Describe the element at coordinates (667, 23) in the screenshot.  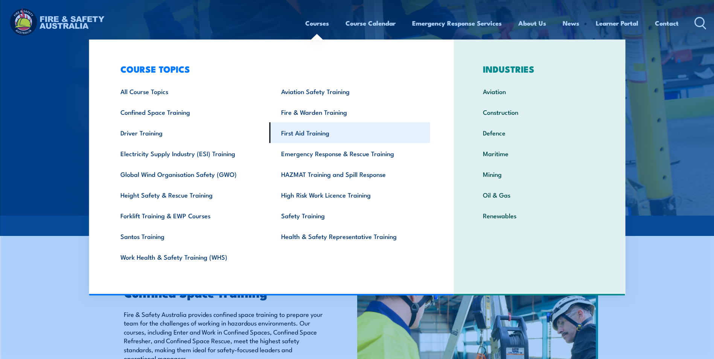
I see `a: Contact` at that location.